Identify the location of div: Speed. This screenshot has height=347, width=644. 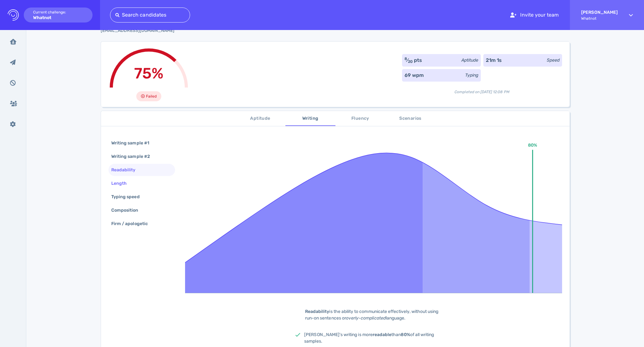
(553, 60).